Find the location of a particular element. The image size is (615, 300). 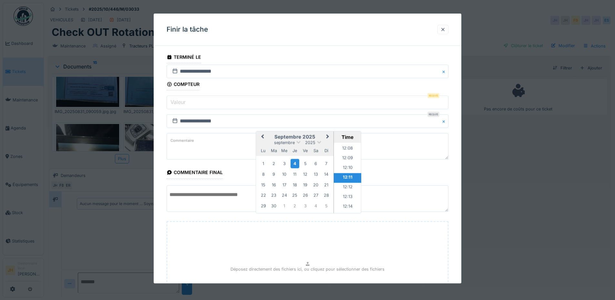

div: Choose mercredi 10 septembre 2025 is located at coordinates (284, 174).